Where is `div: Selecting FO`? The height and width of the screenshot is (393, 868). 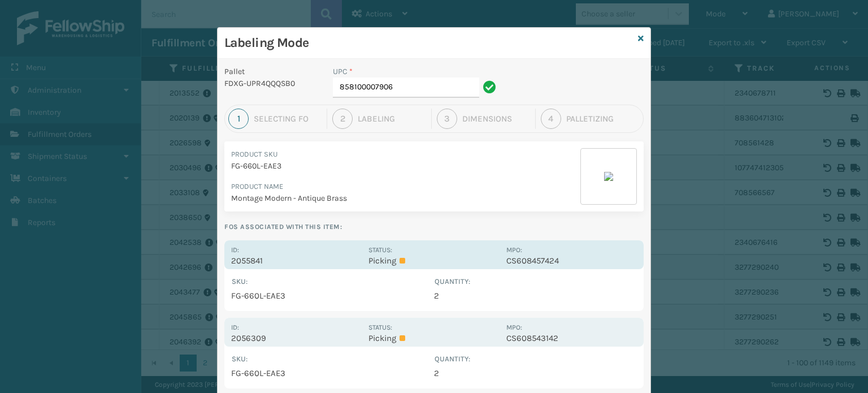
div: Selecting FO is located at coordinates (288, 119).